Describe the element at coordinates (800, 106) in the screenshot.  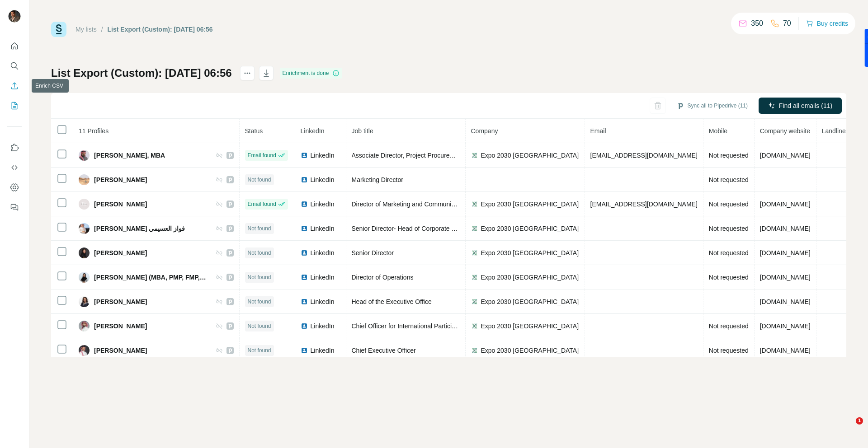
I see `button: Find all emails (11)` at that location.